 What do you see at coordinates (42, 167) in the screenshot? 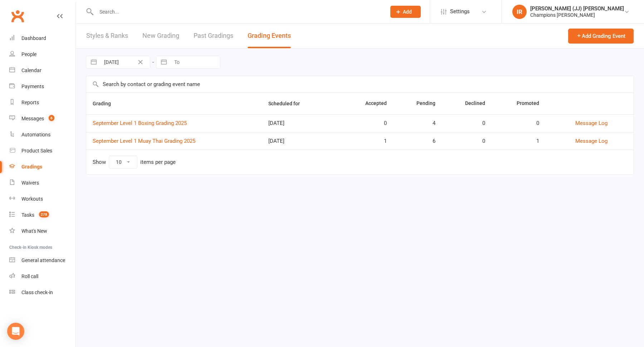
I see `a: Gradings` at bounding box center [42, 167].